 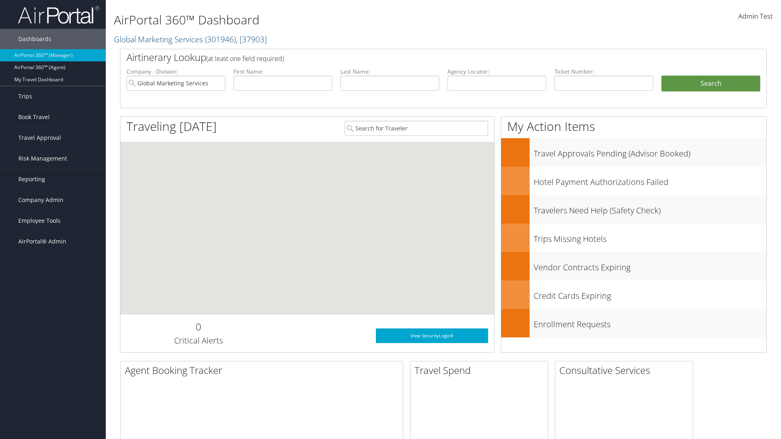 I want to click on h2: 0, so click(x=198, y=327).